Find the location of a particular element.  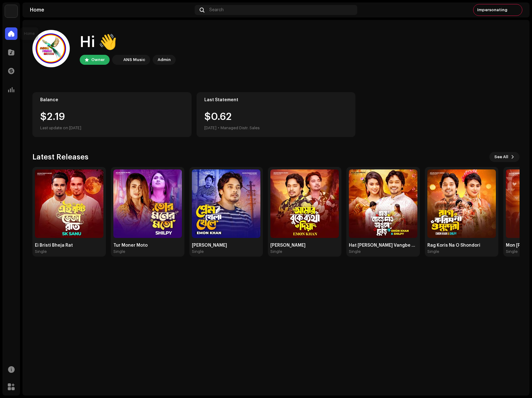

span: Search is located at coordinates (217, 10).